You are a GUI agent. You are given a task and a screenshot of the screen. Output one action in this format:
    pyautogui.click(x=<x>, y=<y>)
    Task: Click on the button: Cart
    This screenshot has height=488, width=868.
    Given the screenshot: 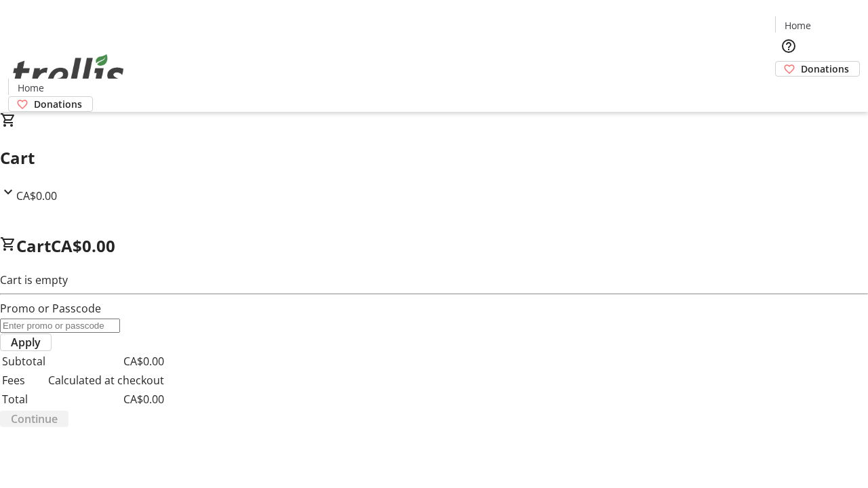 What is the action you would take?
    pyautogui.click(x=789, y=90)
    